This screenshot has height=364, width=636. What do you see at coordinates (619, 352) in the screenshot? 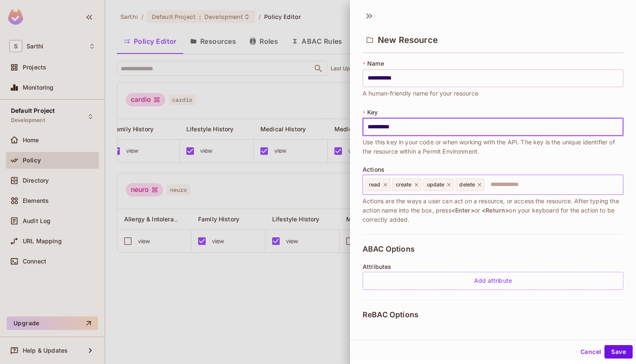
I see `button: Save` at bounding box center [619, 352].